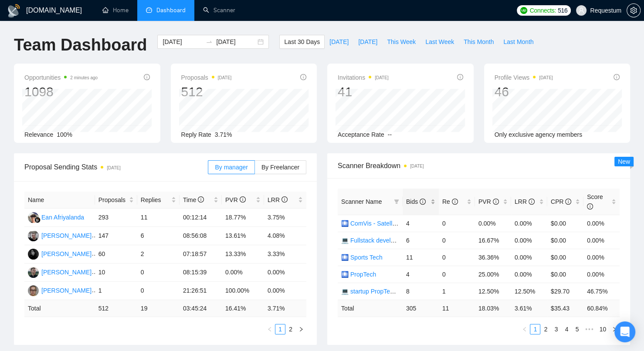 The image size is (644, 351). I want to click on td: 293, so click(116, 217).